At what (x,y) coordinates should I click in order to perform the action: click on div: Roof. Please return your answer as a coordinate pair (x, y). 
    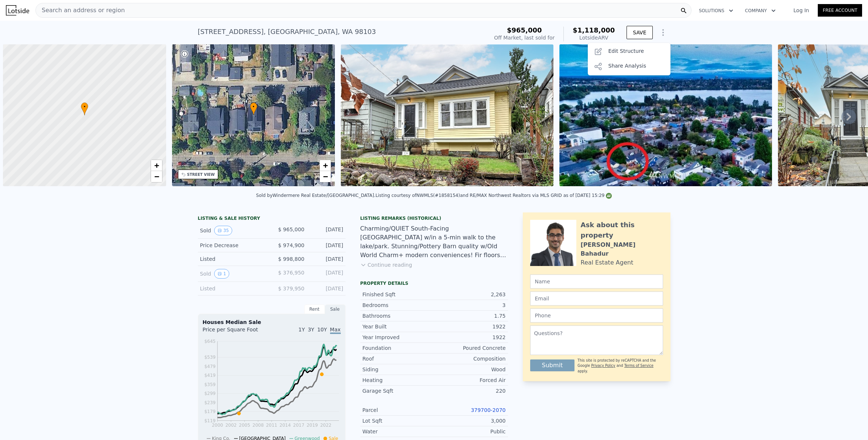
    Looking at the image, I should click on (398, 359).